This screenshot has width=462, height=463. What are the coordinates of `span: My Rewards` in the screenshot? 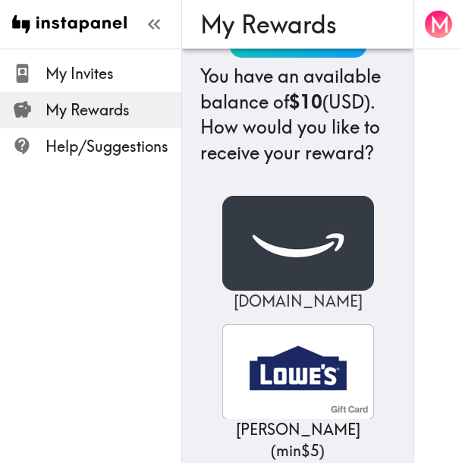 It's located at (113, 110).